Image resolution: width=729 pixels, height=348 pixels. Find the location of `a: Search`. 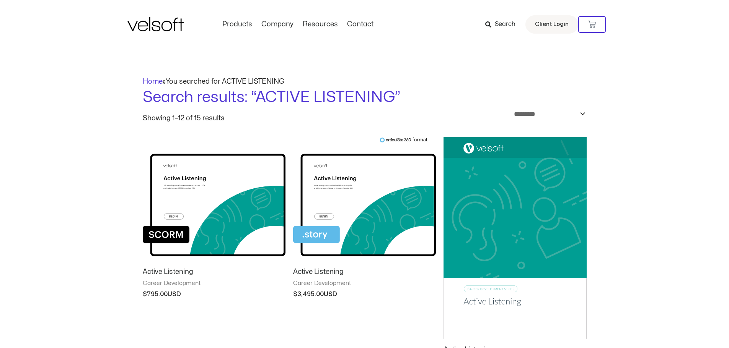

a: Search is located at coordinates (503, 24).